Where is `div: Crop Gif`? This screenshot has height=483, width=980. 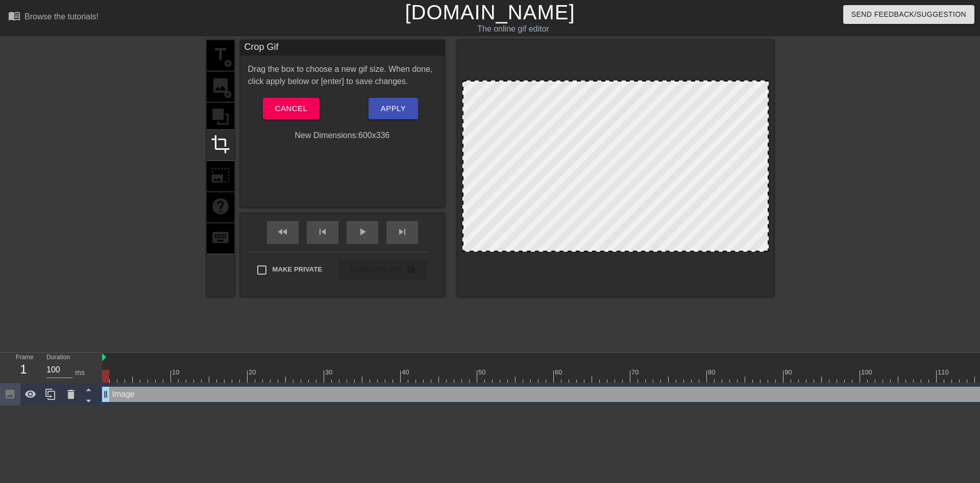
div: Crop Gif is located at coordinates (342, 48).